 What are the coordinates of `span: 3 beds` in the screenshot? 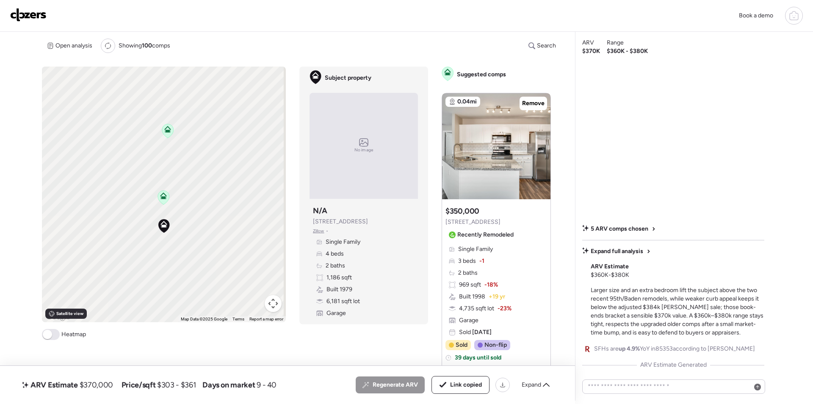 It's located at (467, 261).